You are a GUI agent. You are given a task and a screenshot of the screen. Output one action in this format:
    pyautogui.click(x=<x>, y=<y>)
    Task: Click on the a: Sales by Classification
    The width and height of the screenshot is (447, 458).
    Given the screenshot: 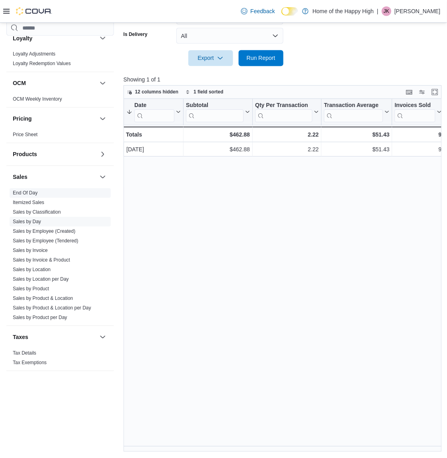 What is the action you would take?
    pyautogui.click(x=37, y=213)
    